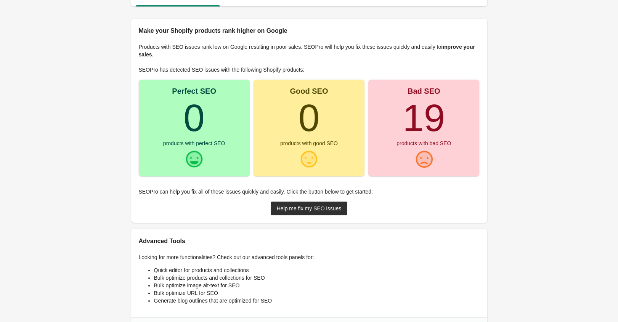  Describe the element at coordinates (309, 209) in the screenshot. I see `a: Help me fix my SEO issues` at that location.